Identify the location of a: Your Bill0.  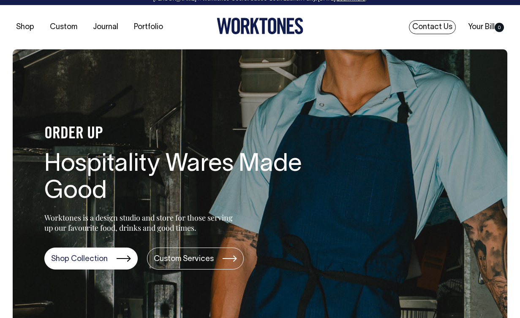
(486, 27).